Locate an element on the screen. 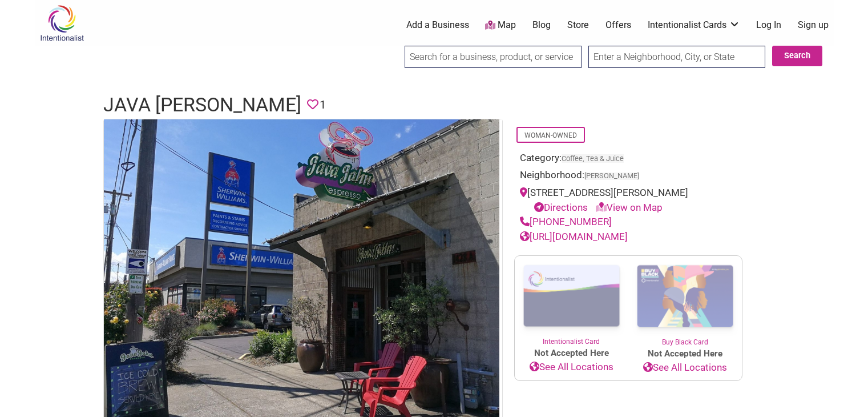 The width and height of the screenshot is (868, 417). a: Buy Black Card is located at coordinates (685, 302).